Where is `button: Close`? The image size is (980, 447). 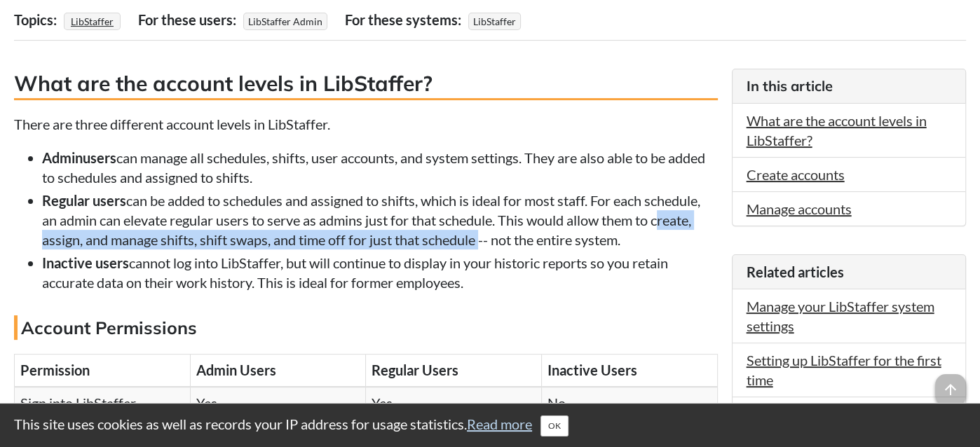
button: Close is located at coordinates (555, 426).